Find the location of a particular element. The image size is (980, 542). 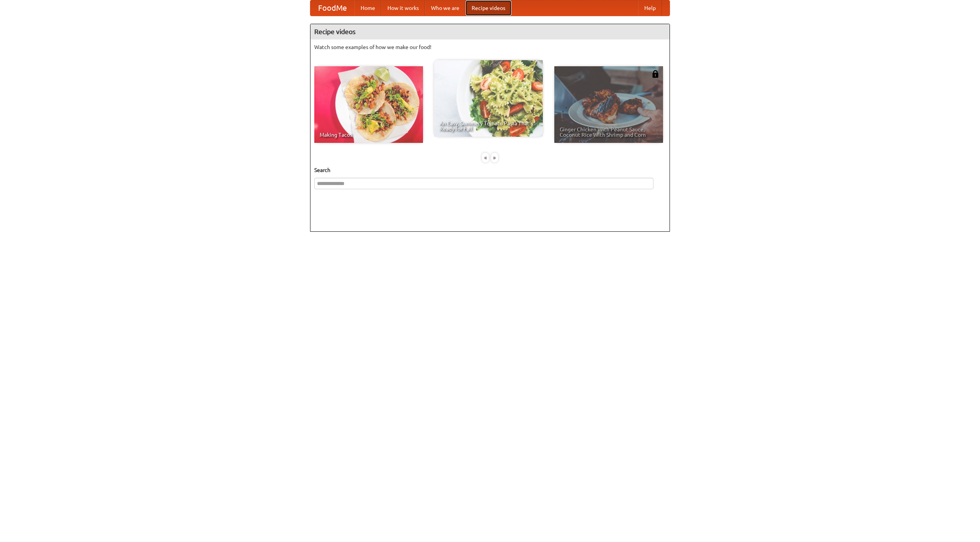

p: Watch some examples of how we make our food! is located at coordinates (490, 47).